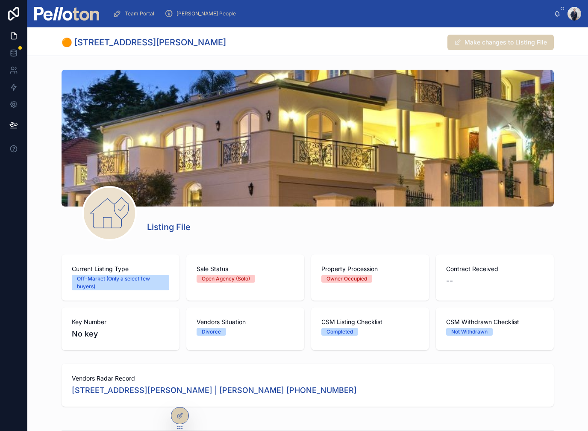  Describe the element at coordinates (245, 269) in the screenshot. I see `span: Sale Status` at that location.